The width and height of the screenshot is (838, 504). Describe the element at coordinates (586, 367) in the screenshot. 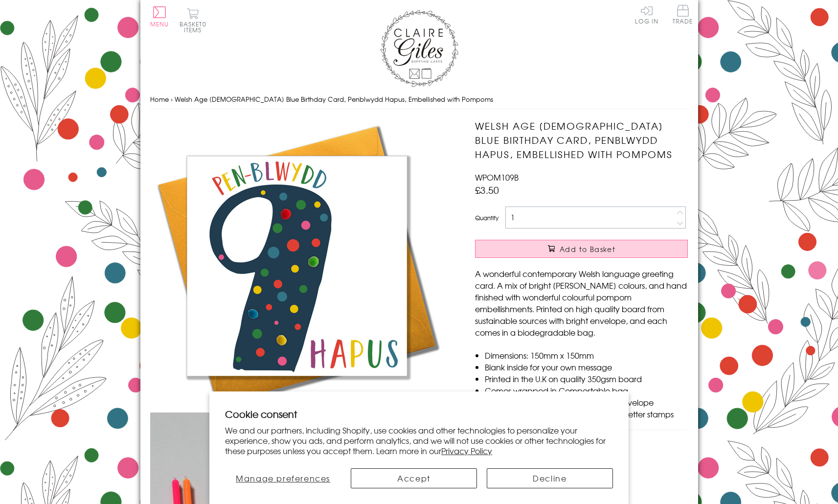

I see `li: Blank inside for your own message` at that location.